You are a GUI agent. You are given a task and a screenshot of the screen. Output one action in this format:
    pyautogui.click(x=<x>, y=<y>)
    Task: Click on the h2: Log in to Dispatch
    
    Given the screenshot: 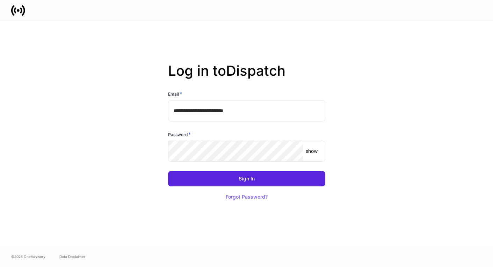 What is the action you would take?
    pyautogui.click(x=247, y=77)
    